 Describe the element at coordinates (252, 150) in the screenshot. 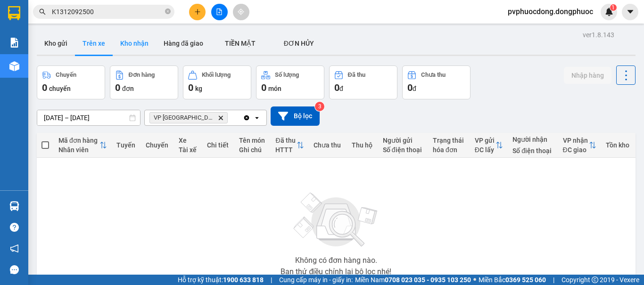

I see `div: Ghi chú` at that location.